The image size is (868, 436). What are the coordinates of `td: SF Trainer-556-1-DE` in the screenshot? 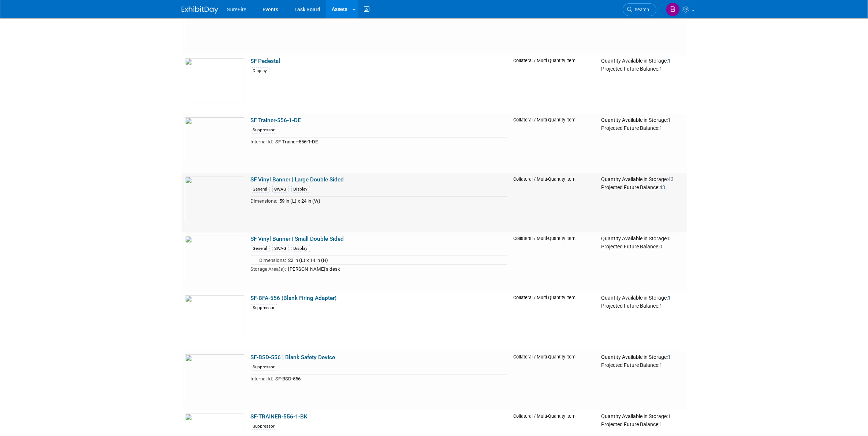 It's located at (391, 142).